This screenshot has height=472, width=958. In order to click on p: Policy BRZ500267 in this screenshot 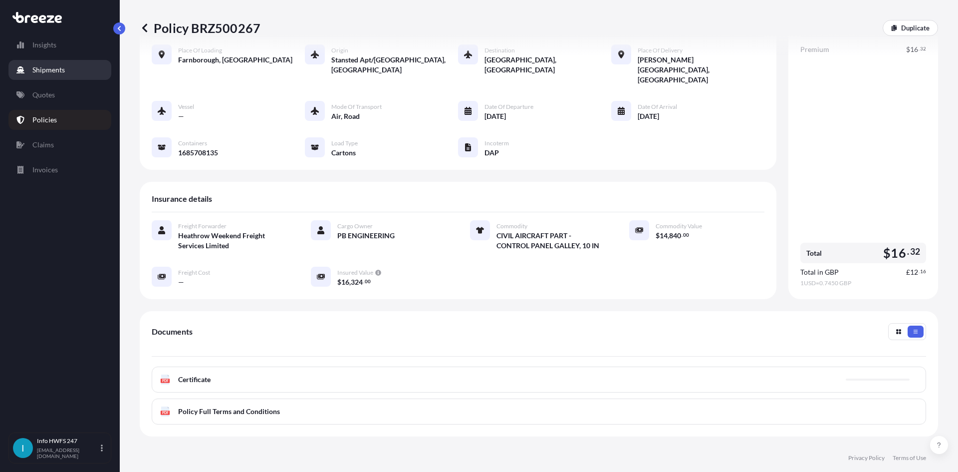, I will do `click(200, 28)`.